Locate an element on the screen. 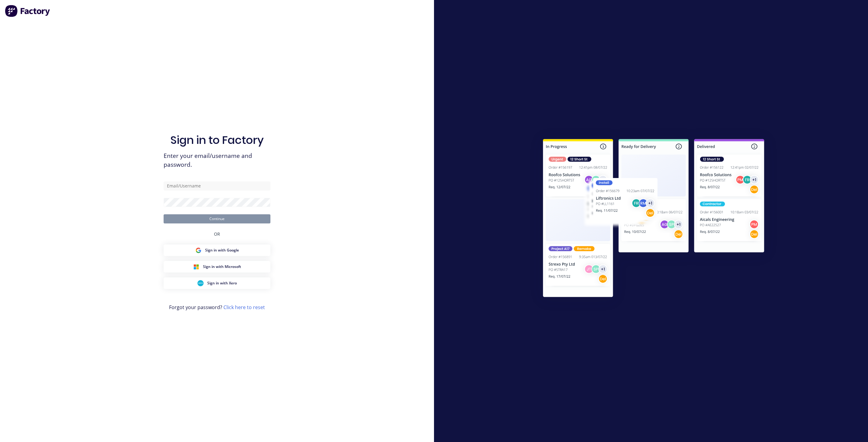 Image resolution: width=868 pixels, height=442 pixels. input: Email/Username is located at coordinates (217, 186).